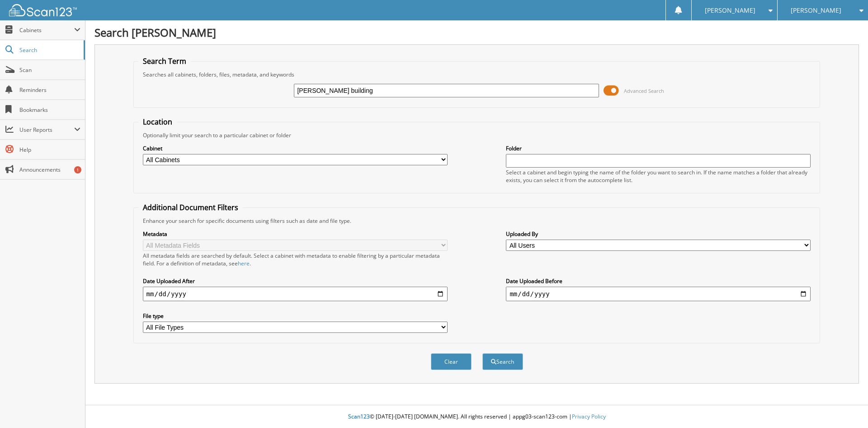 The height and width of the screenshot is (428, 868). What do you see at coordinates (50, 90) in the screenshot?
I see `span: Reminders` at bounding box center [50, 90].